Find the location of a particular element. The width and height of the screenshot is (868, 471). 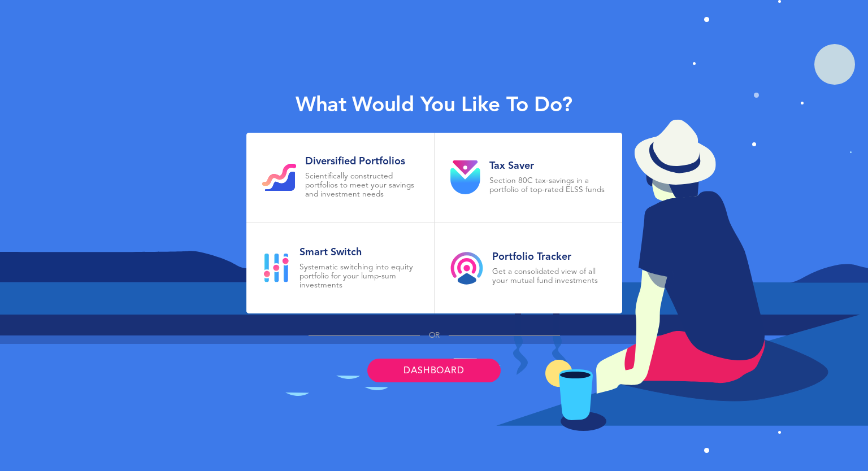

a: Diversified PortfoliosScientifically constructed portfolios to meet your savings and investment n... is located at coordinates (340, 178).